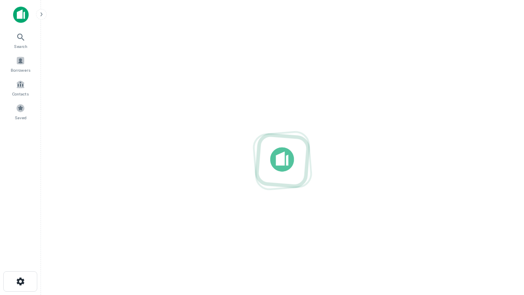 The height and width of the screenshot is (295, 524). I want to click on div: Search, so click(20, 40).